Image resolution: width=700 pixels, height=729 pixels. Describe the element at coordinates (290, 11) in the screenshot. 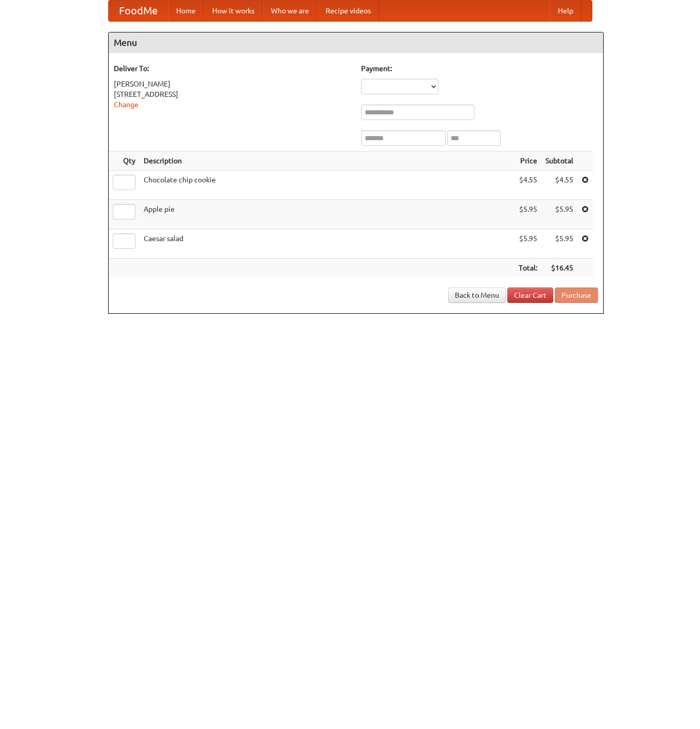

I see `a: Who we are` at that location.